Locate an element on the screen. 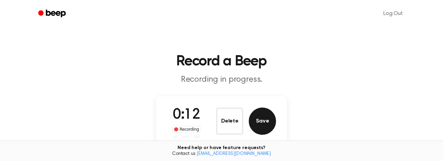 The width and height of the screenshot is (443, 161). button: Delete Audio Record is located at coordinates (229, 121).